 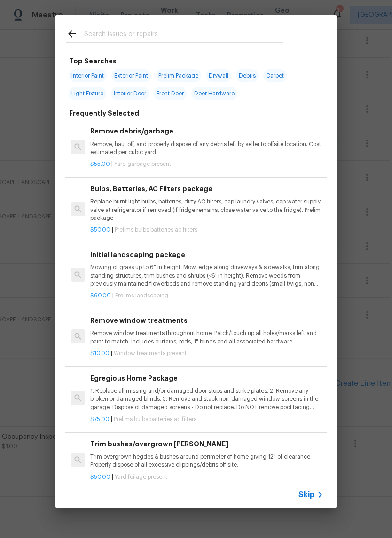 What do you see at coordinates (100, 164) in the screenshot?
I see `span: $55.00` at bounding box center [100, 164].